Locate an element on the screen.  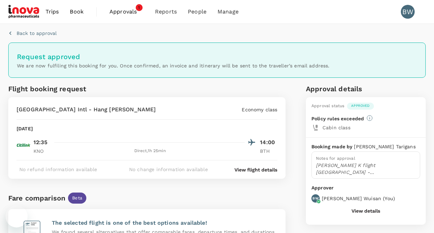
p: No change information available is located at coordinates (168, 169).